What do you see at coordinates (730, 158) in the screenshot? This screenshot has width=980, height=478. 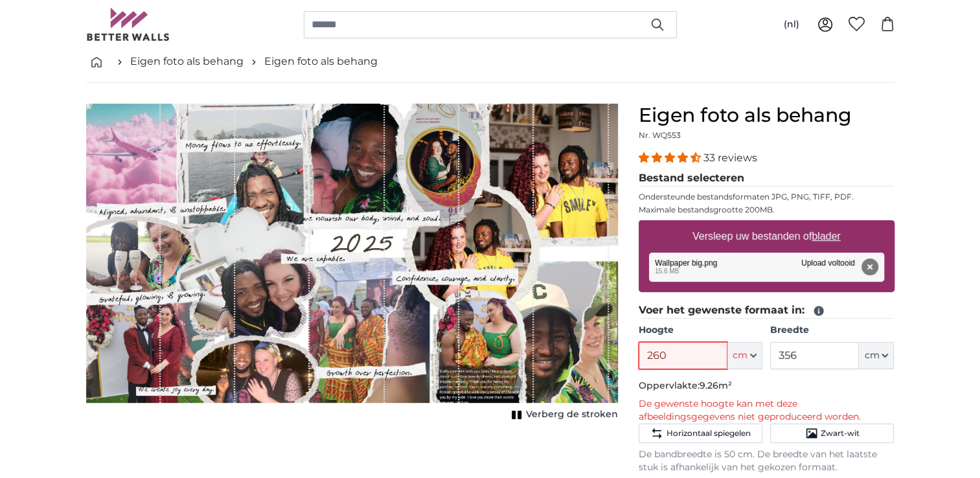 I see `span: 33 reviews` at bounding box center [730, 158].